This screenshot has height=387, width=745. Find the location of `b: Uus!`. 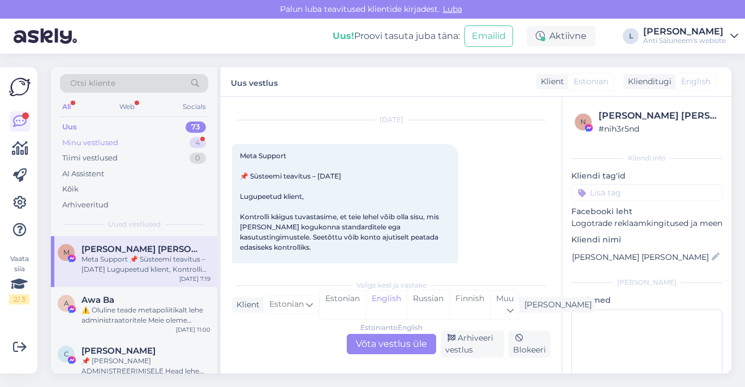

b: Uus! is located at coordinates (343, 36).